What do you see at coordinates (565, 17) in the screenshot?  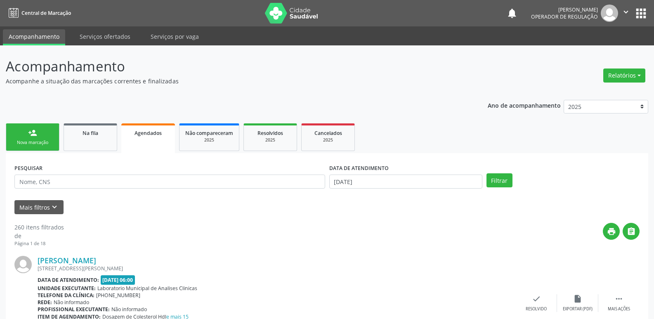 I see `span: Operador de regulação` at bounding box center [565, 17].